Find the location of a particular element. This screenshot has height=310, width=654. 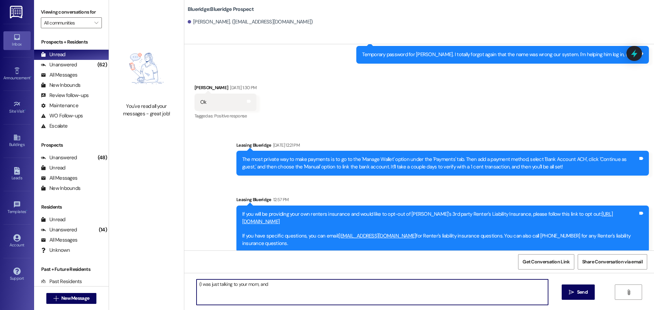

a: Templates • is located at coordinates (17, 208).